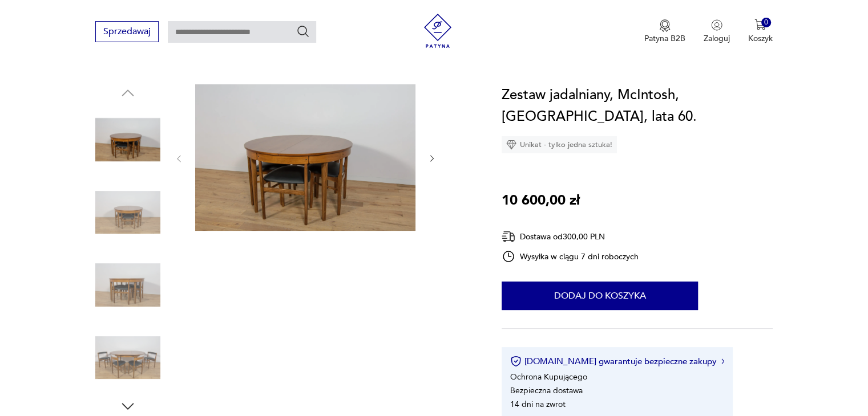 The image size is (868, 416). What do you see at coordinates (665, 32) in the screenshot?
I see `a: Ikona medaluPatyna B2B` at bounding box center [665, 32].